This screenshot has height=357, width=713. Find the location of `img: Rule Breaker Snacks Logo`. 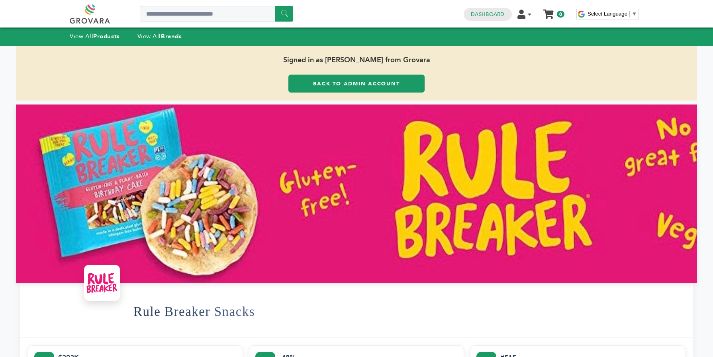

img: Rule Breaker Snacks Logo is located at coordinates (102, 282).